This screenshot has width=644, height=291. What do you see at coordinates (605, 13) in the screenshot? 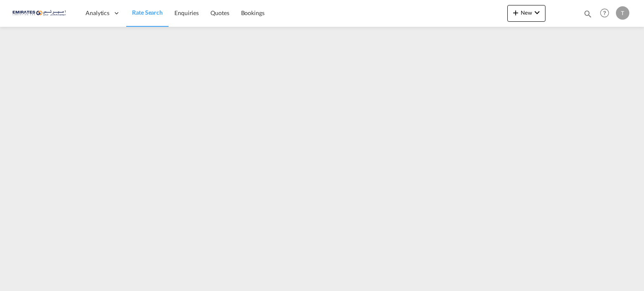
I see `span: Help` at bounding box center [605, 13].